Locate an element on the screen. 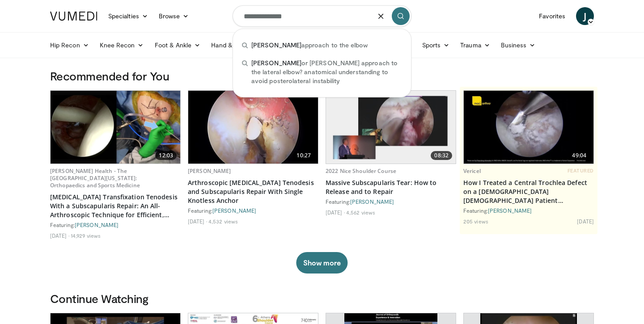  a: 49:04 is located at coordinates (529, 127).